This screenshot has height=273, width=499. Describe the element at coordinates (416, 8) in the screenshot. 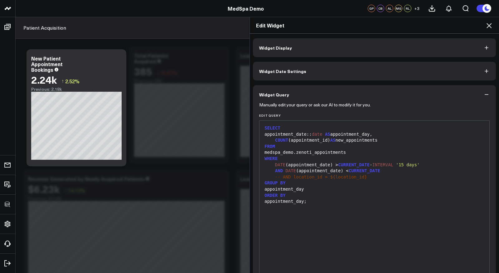

I see `button: +3` at that location.